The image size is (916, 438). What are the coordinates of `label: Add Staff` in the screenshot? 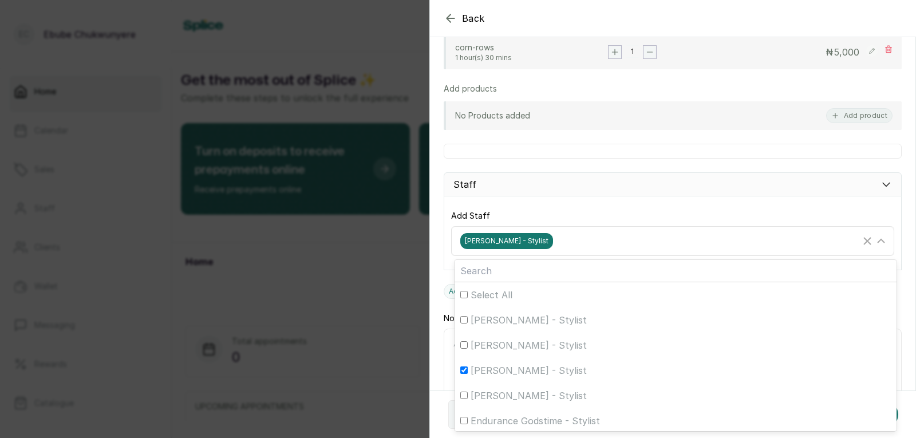 It's located at (471, 216).